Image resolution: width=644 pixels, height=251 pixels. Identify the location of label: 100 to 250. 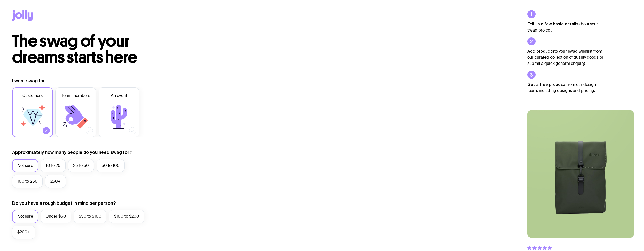
(27, 181).